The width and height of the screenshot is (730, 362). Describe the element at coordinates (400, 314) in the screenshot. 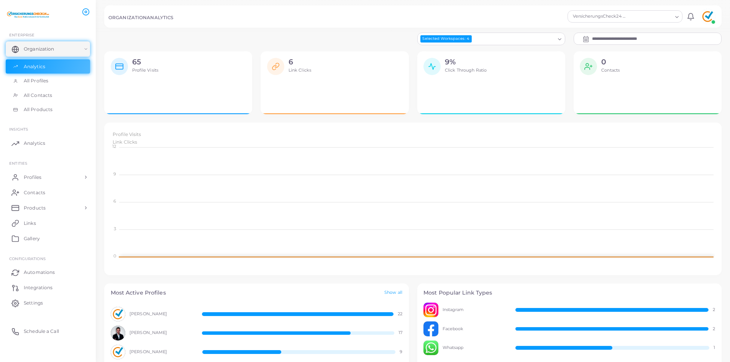

I see `span: 22` at that location.